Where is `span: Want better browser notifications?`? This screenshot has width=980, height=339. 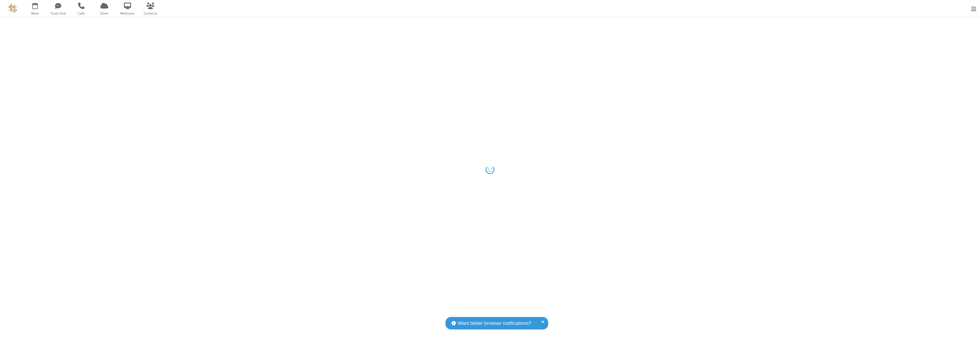 span: Want better browser notifications? is located at coordinates (494, 324).